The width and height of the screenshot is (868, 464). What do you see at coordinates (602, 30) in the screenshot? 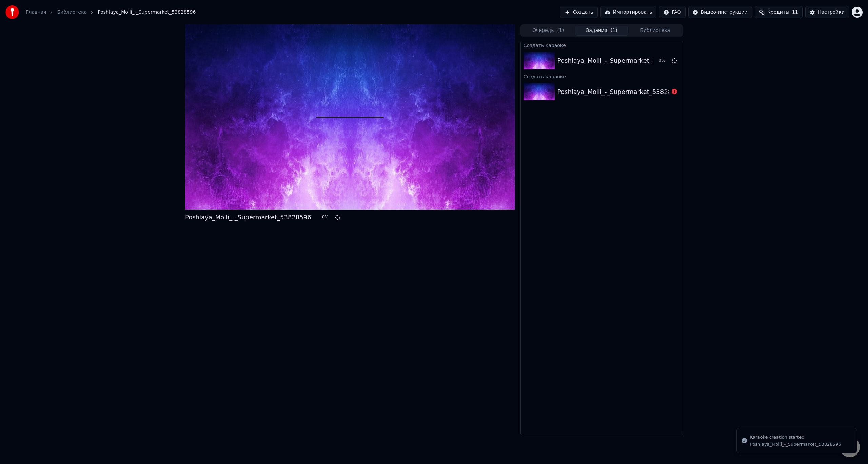
I see `button: Задания` at bounding box center [602, 30].